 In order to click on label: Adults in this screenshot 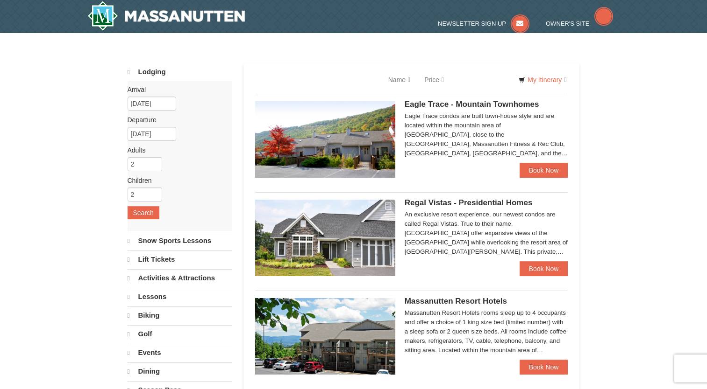, I will do `click(176, 150)`.